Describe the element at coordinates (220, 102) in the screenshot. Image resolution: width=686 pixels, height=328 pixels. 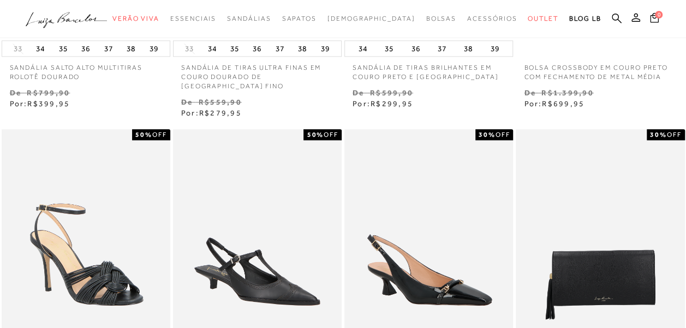
I see `small: R$559,90` at that location.